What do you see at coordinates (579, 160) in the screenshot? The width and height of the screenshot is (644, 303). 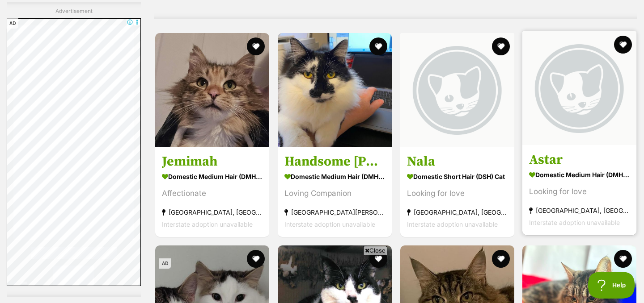 I see `h3: Astar` at bounding box center [579, 160].